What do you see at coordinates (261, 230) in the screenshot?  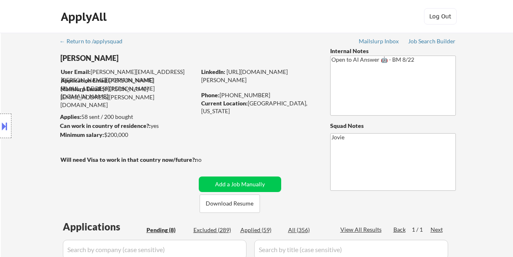 I see `div: Applied (59)` at bounding box center [261, 230].